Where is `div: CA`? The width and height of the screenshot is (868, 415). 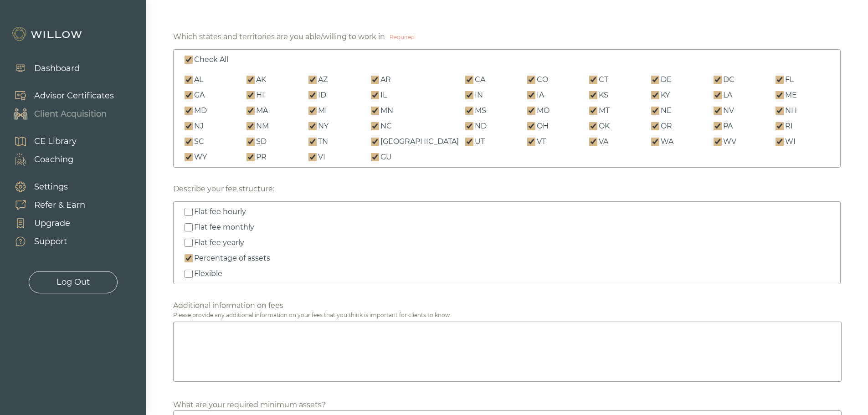
div: CA is located at coordinates (479, 80).